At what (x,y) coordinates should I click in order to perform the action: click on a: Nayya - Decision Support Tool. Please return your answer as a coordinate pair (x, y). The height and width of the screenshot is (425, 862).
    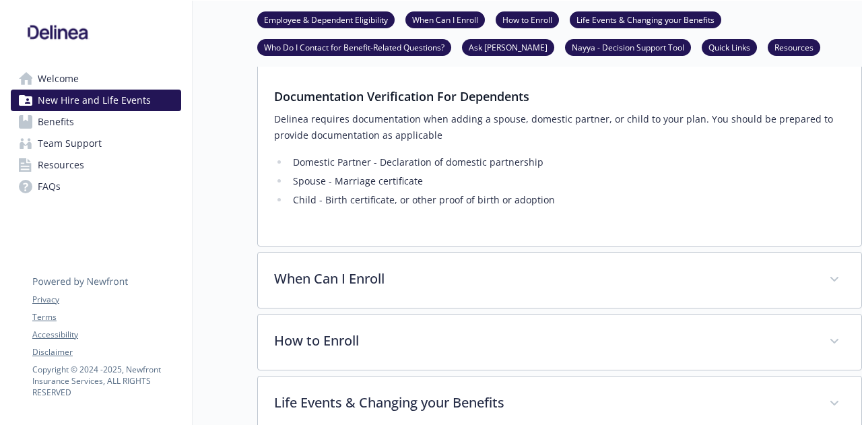
    Looking at the image, I should click on (628, 46).